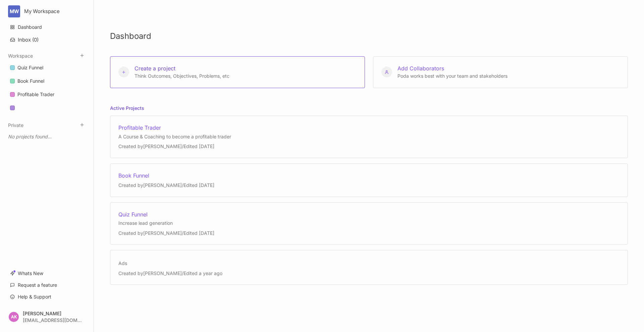 Image resolution: width=644 pixels, height=332 pixels. I want to click on a: Profitable Trader, so click(47, 94).